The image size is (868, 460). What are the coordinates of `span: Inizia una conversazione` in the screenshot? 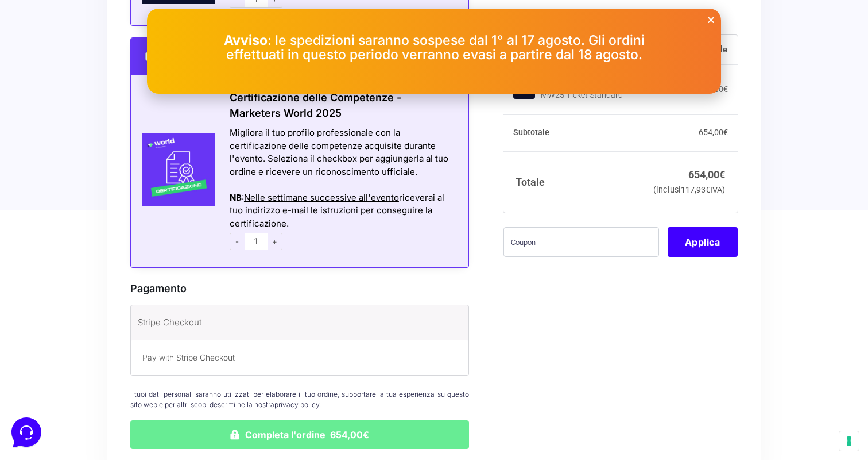 It's located at (122, 108).